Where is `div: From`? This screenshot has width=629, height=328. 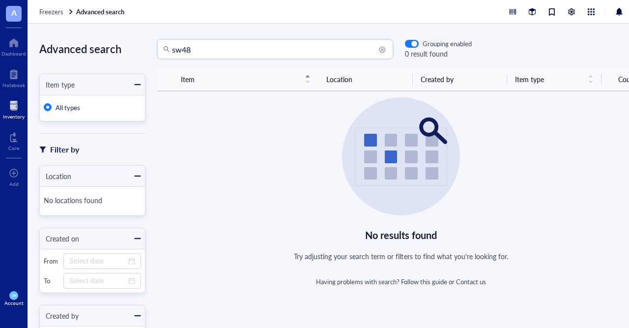 div: From is located at coordinates (52, 261).